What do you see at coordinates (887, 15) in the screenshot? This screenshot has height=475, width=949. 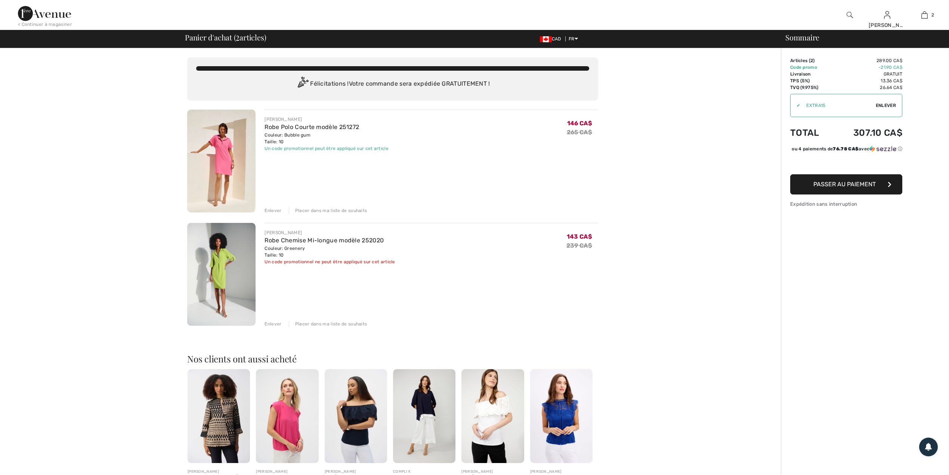 I see `img: Mes infos` at bounding box center [887, 15].